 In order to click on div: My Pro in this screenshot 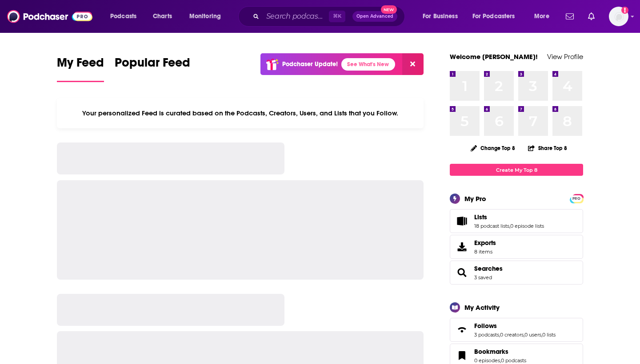, I will do `click(475, 199)`.